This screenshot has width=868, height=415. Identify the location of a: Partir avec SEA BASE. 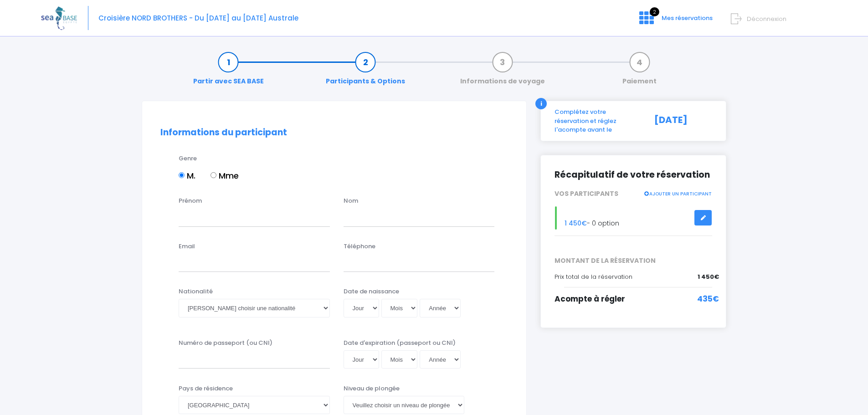
(228, 71).